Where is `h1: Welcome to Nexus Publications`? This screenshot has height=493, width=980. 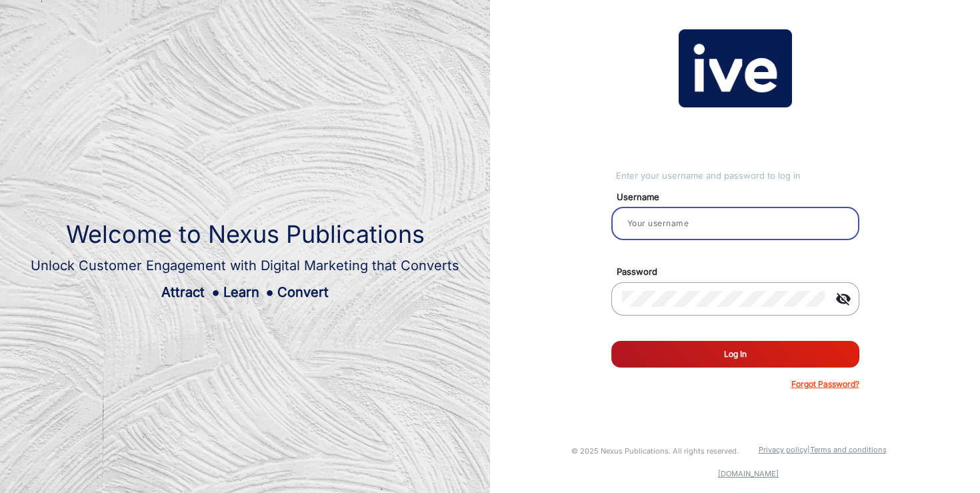 h1: Welcome to Nexus Publications is located at coordinates (244, 234).